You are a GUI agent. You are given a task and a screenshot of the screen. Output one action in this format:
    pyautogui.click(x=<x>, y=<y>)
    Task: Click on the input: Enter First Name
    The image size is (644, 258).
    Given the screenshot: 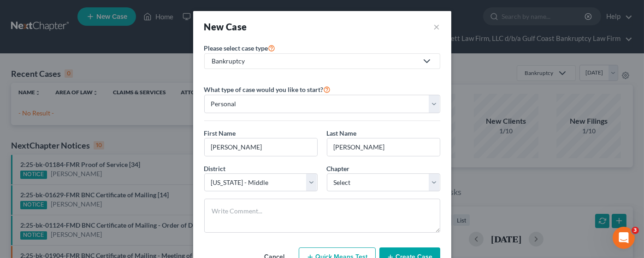 What is the action you would take?
    pyautogui.click(x=261, y=147)
    